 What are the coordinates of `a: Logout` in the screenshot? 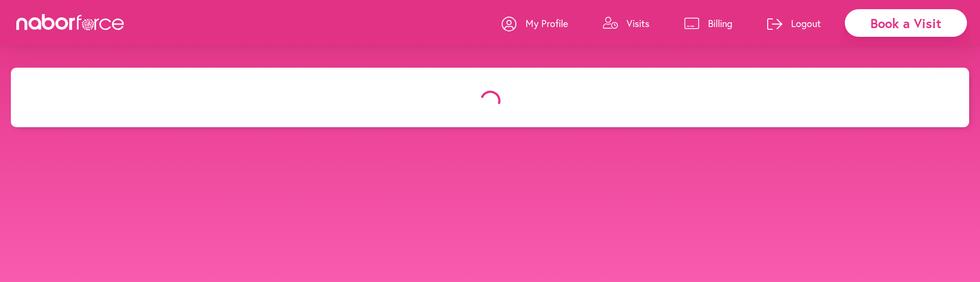 It's located at (794, 23).